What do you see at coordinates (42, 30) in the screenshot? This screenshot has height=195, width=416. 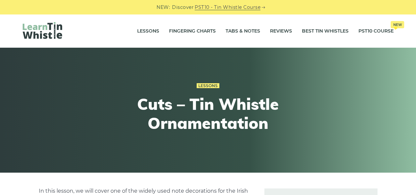 I see `img: LearnTinWhistle.com` at bounding box center [42, 30].